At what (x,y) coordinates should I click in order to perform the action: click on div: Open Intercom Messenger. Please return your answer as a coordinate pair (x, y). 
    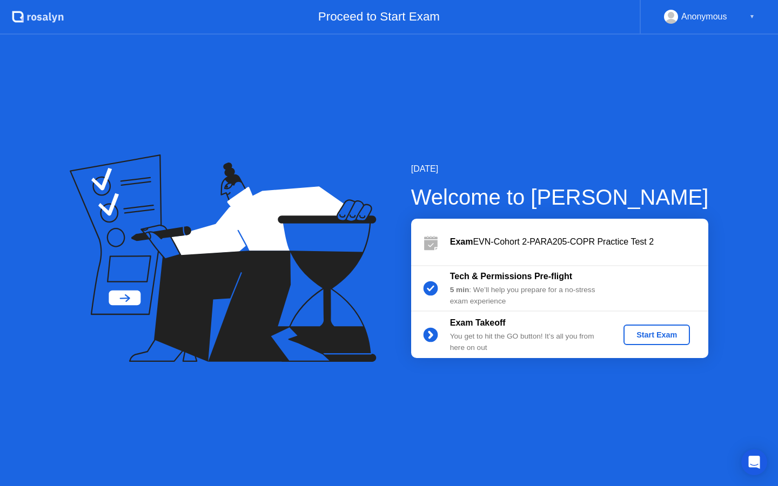
    Looking at the image, I should click on (754, 462).